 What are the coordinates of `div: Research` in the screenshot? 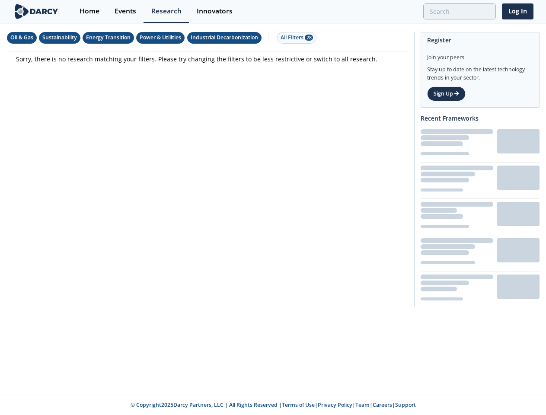 It's located at (166, 11).